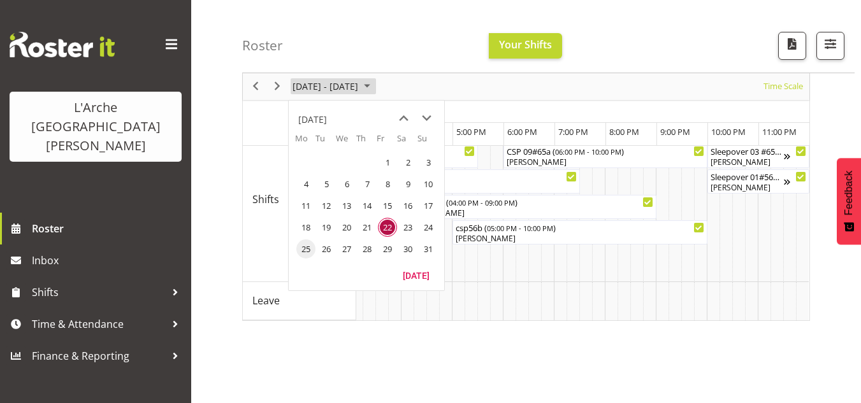 The image size is (861, 403). I want to click on span: Monday, August 4, 2025, so click(306, 184).